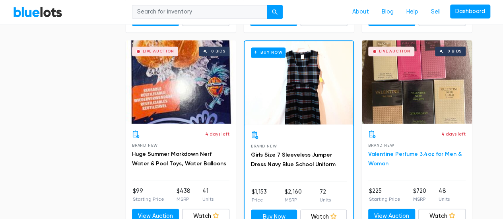  I want to click on a: Buy Now, so click(299, 83).